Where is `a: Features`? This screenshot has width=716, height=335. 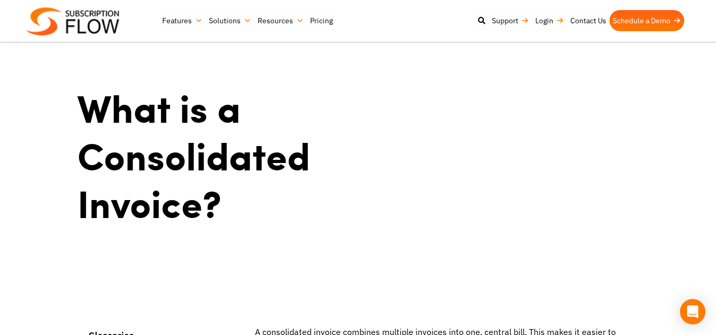
a: Features is located at coordinates (182, 21).